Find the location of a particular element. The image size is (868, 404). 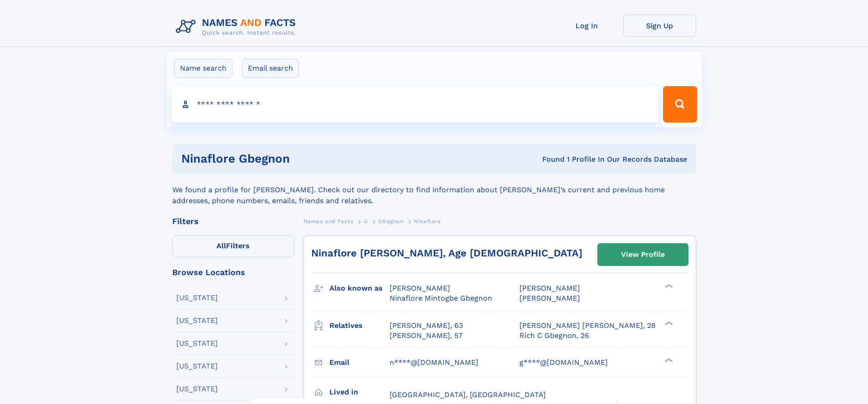

a: Sign Up is located at coordinates (660, 25).